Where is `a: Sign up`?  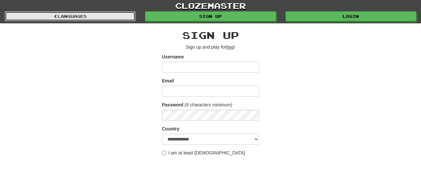 a: Sign up is located at coordinates (210, 16).